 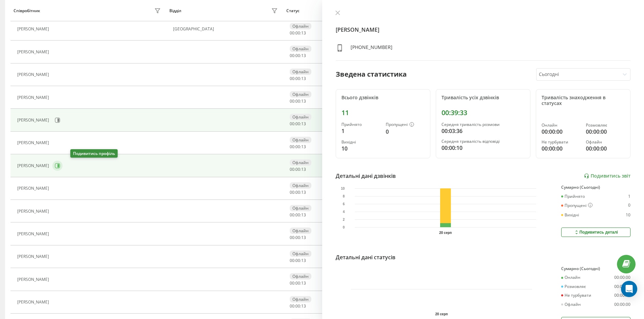 What do you see at coordinates (483, 113) in the screenshot?
I see `div: 00:39:33` at bounding box center [483, 113].